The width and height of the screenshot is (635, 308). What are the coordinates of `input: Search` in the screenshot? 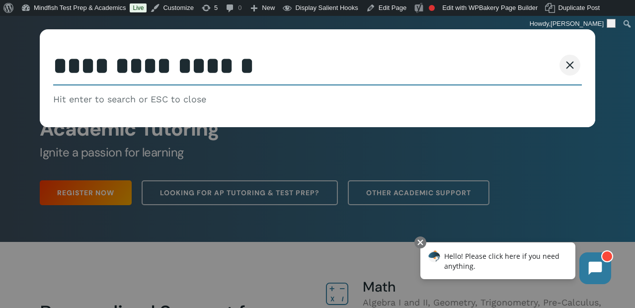 It's located at (318, 67).